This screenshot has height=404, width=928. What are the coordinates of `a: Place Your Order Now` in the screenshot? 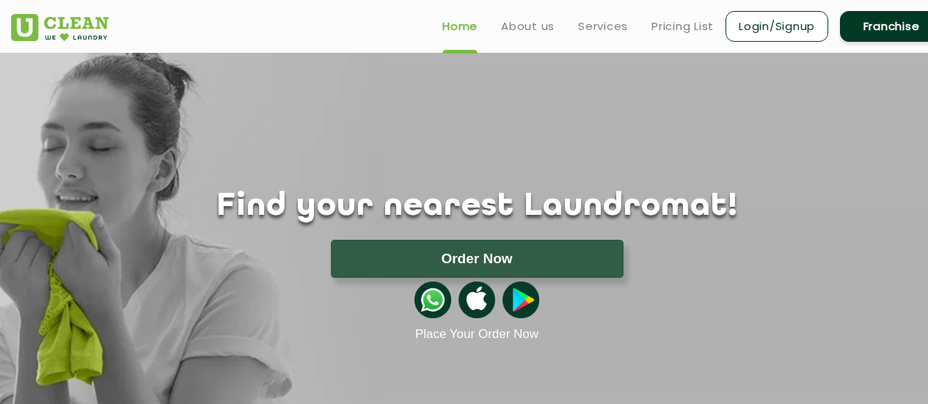 It's located at (477, 335).